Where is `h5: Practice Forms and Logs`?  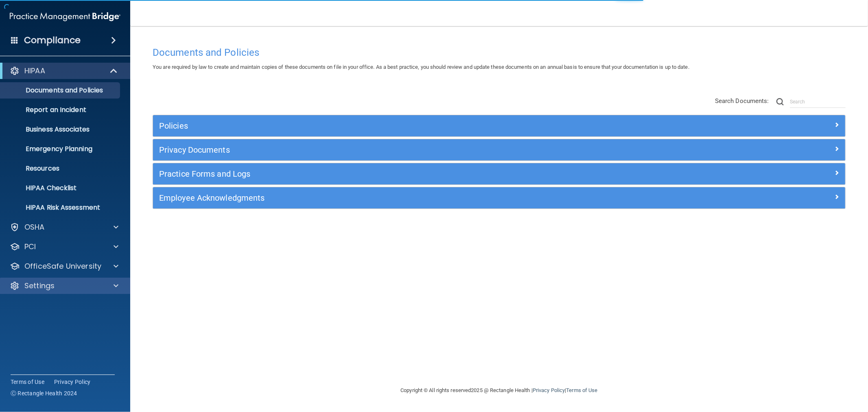 h5: Practice Forms and Logs is located at coordinates (413, 174).